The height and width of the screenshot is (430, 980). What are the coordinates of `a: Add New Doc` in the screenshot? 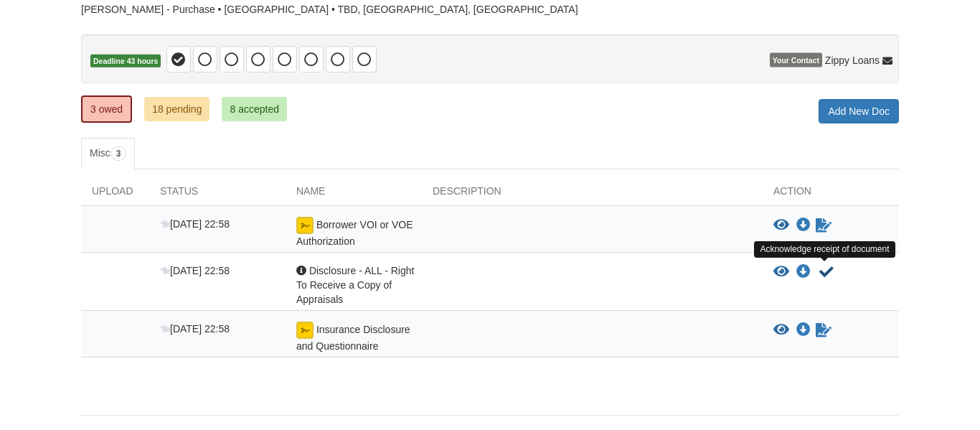 It's located at (859, 111).